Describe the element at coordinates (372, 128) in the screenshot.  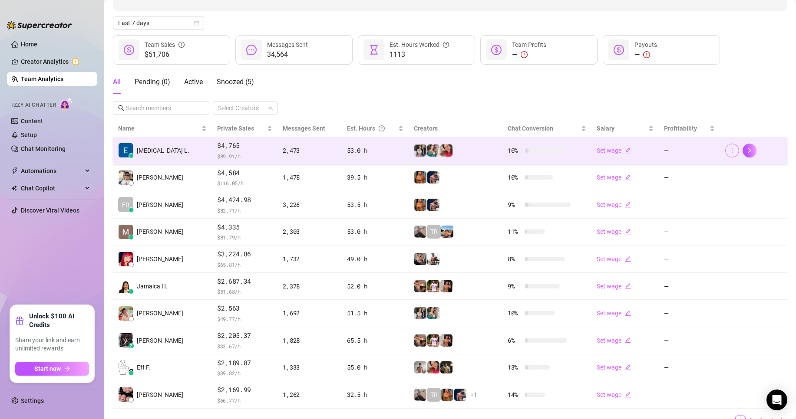
I see `div: Est. Hours` at that location.